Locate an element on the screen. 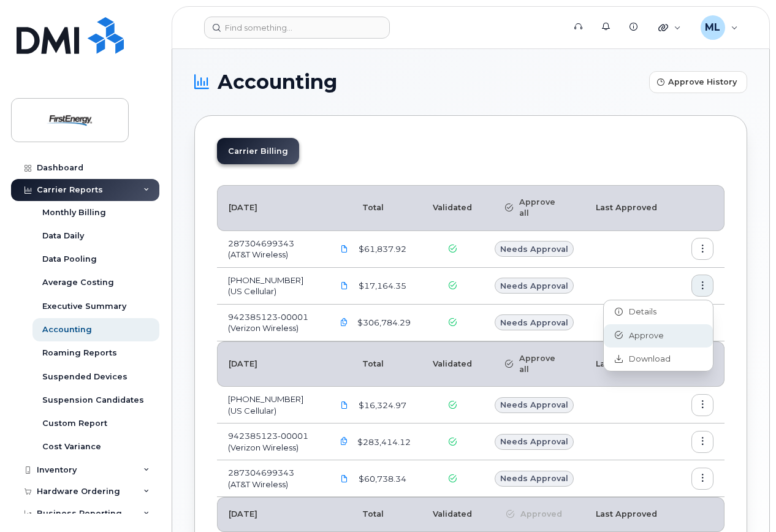  span: Approved is located at coordinates (538, 514).